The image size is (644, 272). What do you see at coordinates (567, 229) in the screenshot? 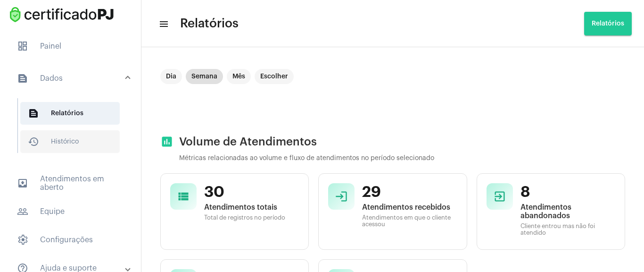
I see `span: Cliente entrou mas não foi atendido` at bounding box center [567, 229].